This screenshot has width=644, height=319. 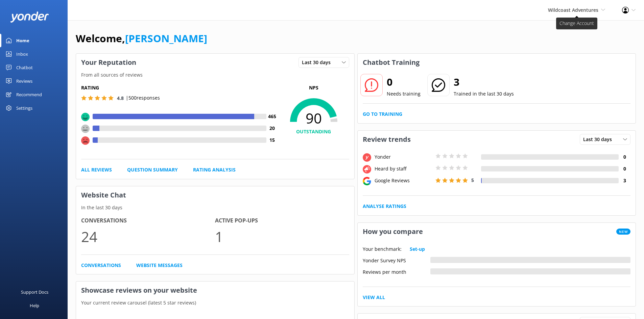 I want to click on div: Recommend, so click(x=29, y=94).